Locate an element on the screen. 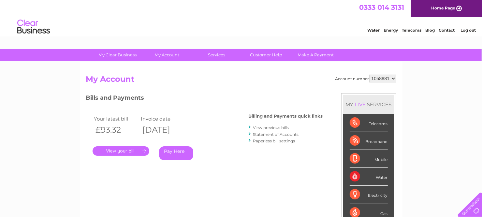 This screenshot has height=217, width=482. div: Mobile is located at coordinates (369, 159).